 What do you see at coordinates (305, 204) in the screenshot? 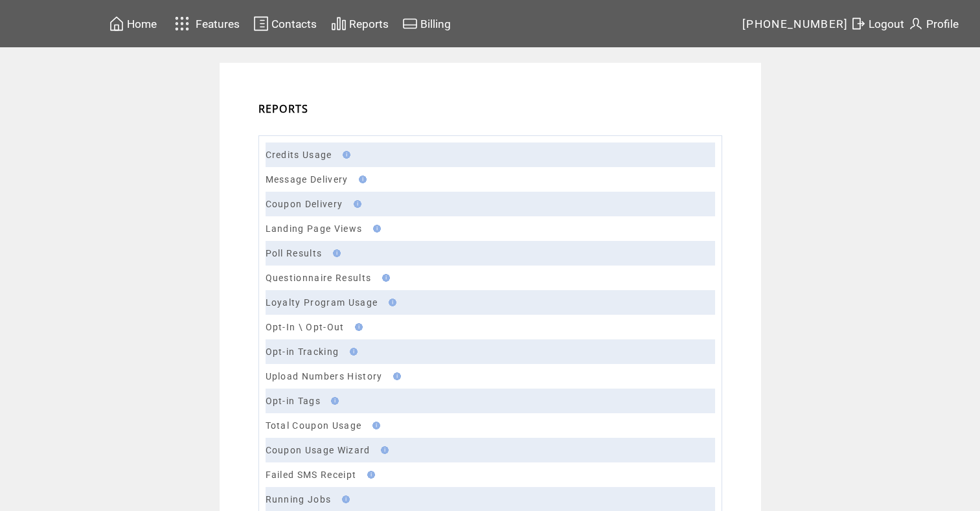
I see `a: Coupon Delivery` at bounding box center [305, 204].